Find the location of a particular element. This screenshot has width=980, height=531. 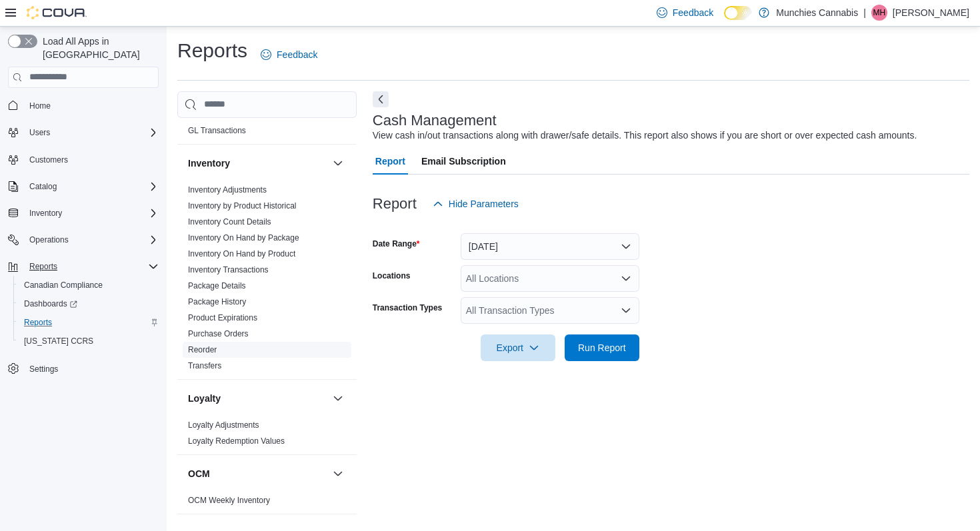

span: Customers is located at coordinates (49, 160).